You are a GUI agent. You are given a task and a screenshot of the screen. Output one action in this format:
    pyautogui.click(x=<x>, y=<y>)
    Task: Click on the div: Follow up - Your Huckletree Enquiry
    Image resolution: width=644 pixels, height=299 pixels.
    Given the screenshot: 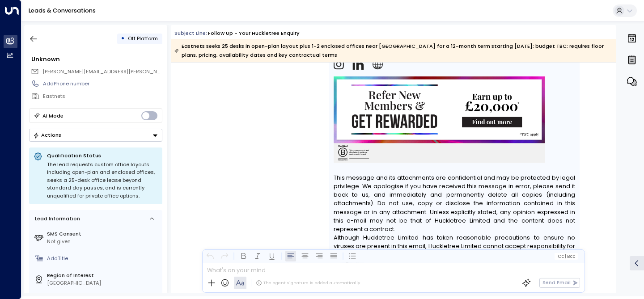 What is the action you would take?
    pyautogui.click(x=253, y=33)
    